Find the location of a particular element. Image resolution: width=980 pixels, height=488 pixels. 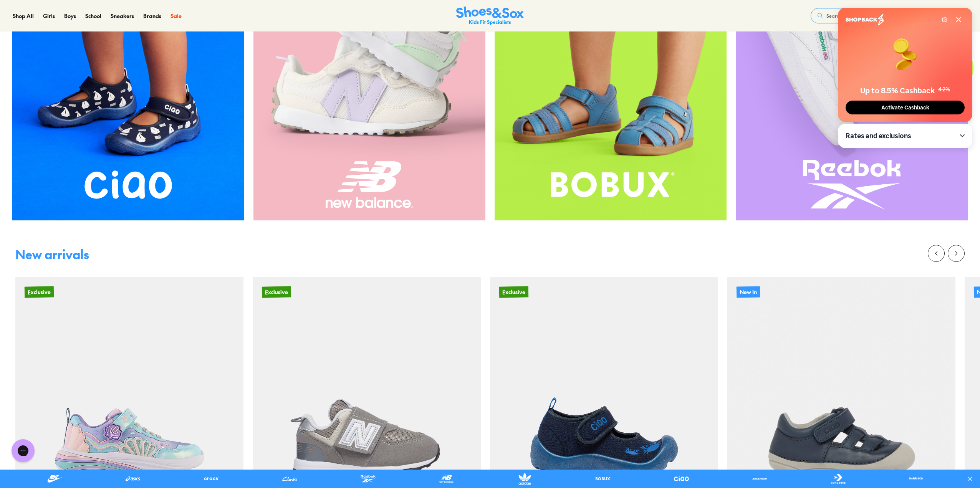

span: School is located at coordinates (94, 15).